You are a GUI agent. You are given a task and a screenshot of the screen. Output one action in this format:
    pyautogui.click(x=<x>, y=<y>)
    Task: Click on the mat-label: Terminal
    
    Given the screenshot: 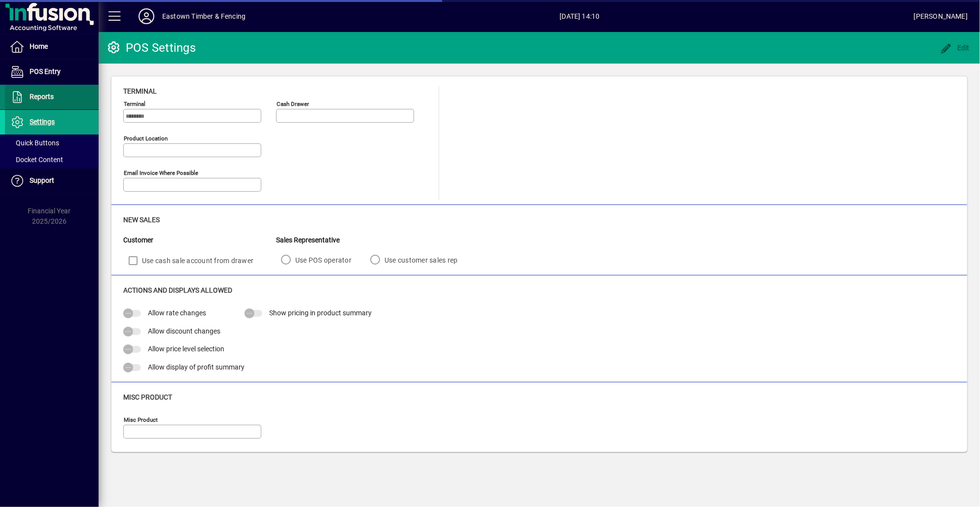 What is the action you would take?
    pyautogui.click(x=135, y=104)
    